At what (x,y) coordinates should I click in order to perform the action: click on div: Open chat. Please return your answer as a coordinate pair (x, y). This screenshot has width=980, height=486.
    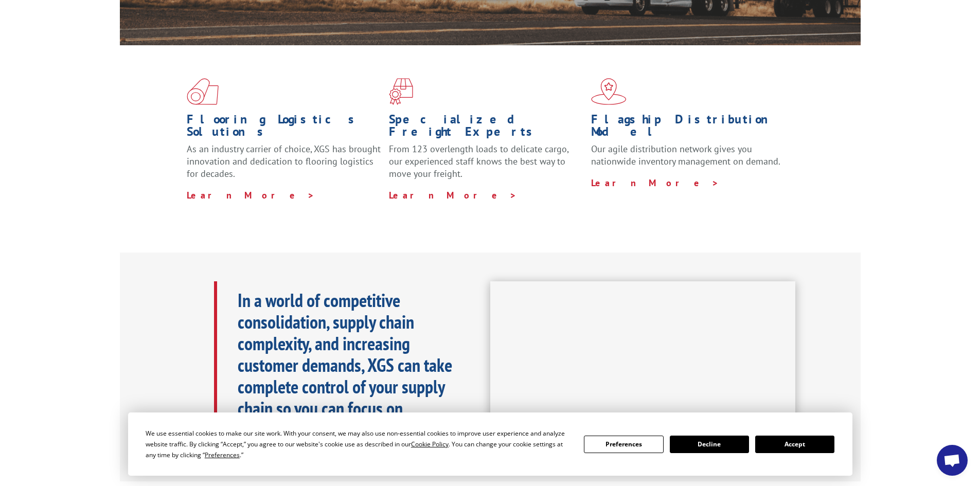
    Looking at the image, I should click on (952, 460).